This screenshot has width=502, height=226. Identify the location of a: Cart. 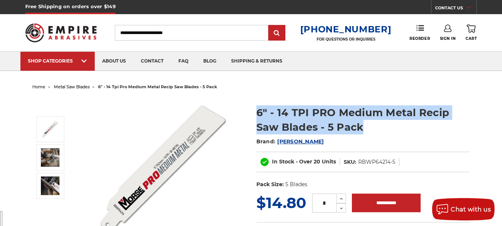
(471, 33).